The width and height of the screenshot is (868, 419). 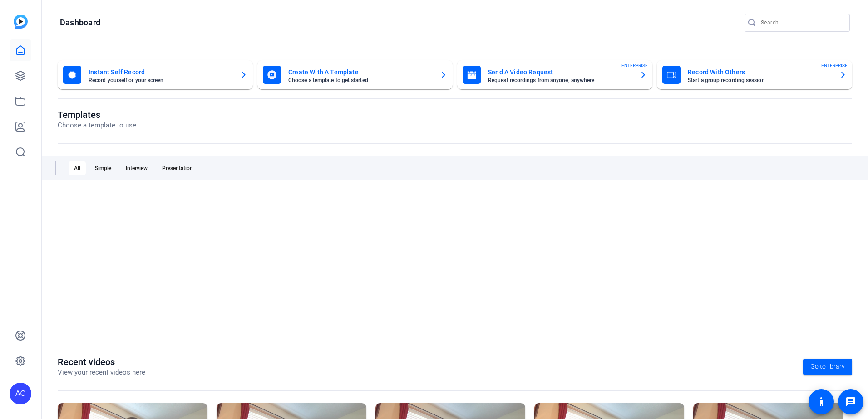 I want to click on button: Record With OthersStart a group recording sessionENTERPRISE, so click(x=755, y=75).